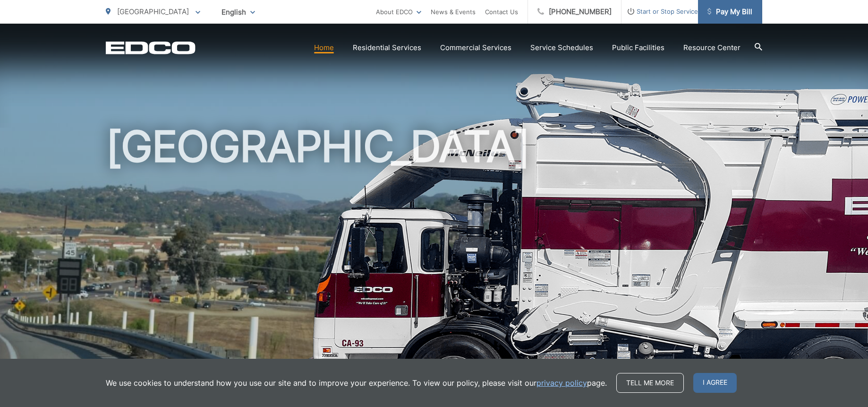 The image size is (868, 407). What do you see at coordinates (638, 48) in the screenshot?
I see `a: Public Facilities` at bounding box center [638, 48].